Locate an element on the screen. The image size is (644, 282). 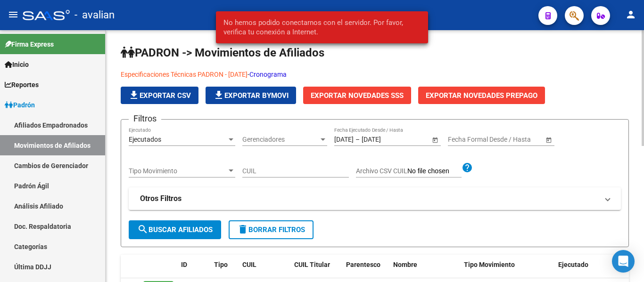
span: No hemos podido conectarnos con el servidor. Por favor, verifica tu conexión a Internet. is located at coordinates (322, 27).